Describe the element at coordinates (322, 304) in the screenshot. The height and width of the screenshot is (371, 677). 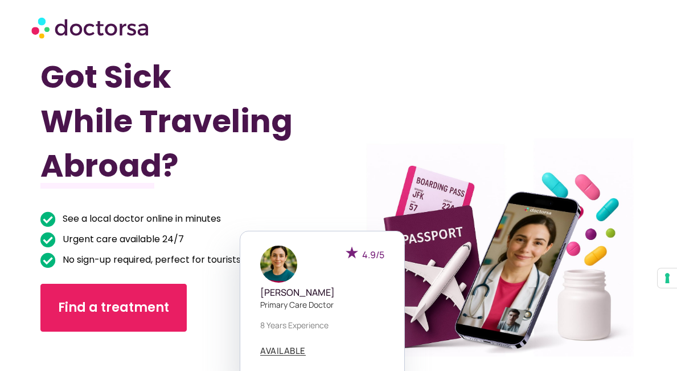
I see `p: Primary care doctor` at that location.